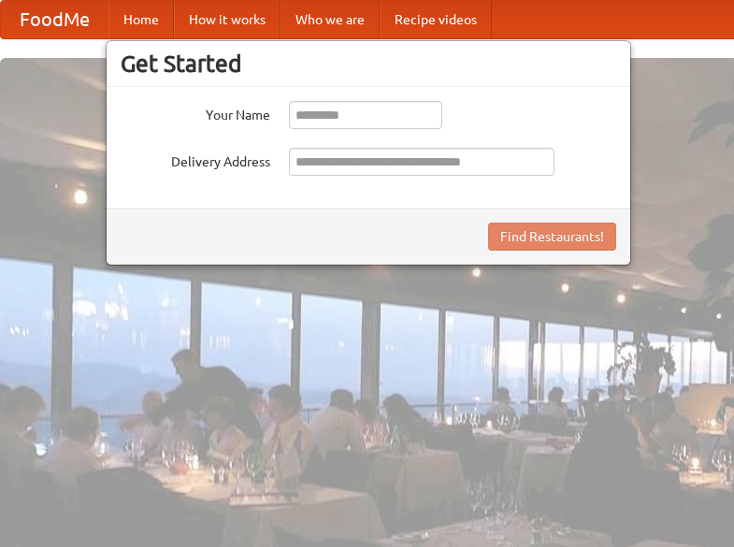  What do you see at coordinates (552, 237) in the screenshot?
I see `button: Find Restaurants!` at bounding box center [552, 237].